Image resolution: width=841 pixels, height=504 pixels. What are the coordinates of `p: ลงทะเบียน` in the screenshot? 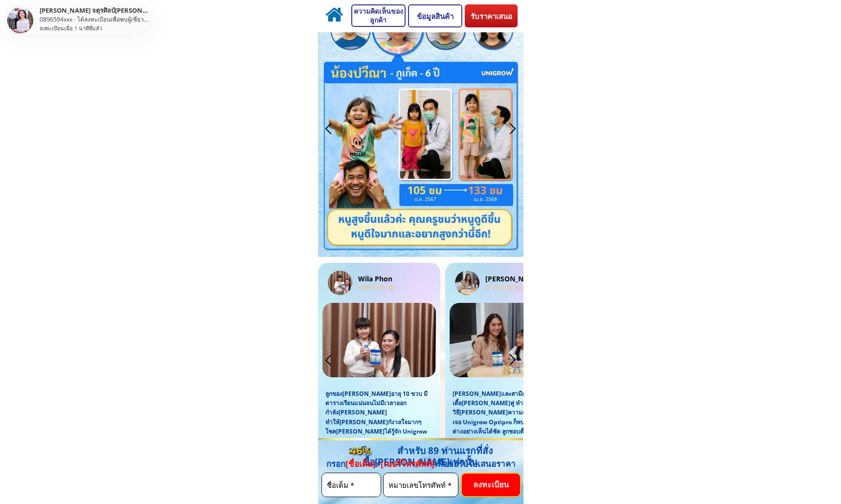 It's located at (491, 485).